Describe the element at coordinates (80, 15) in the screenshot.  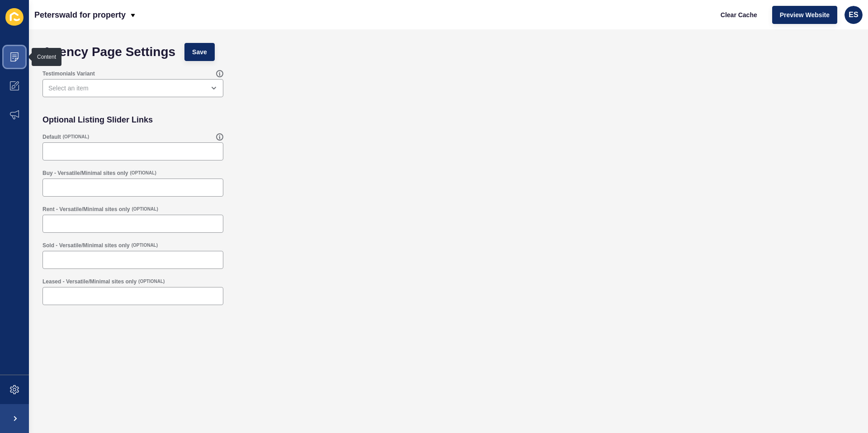
I see `p: Peterswald for property` at that location.